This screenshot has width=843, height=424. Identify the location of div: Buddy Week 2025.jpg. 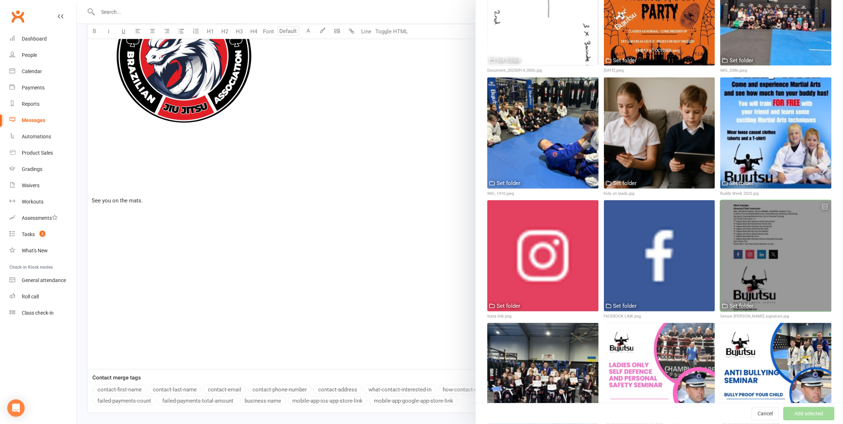
(776, 194).